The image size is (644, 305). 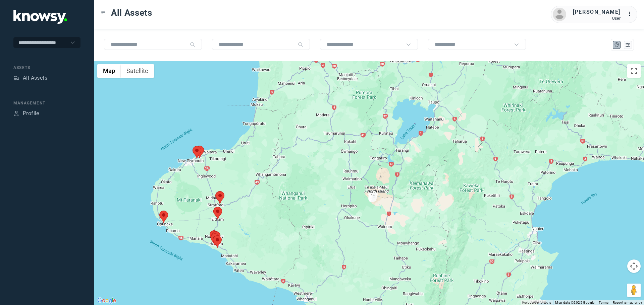 I want to click on div: List, so click(x=627, y=45).